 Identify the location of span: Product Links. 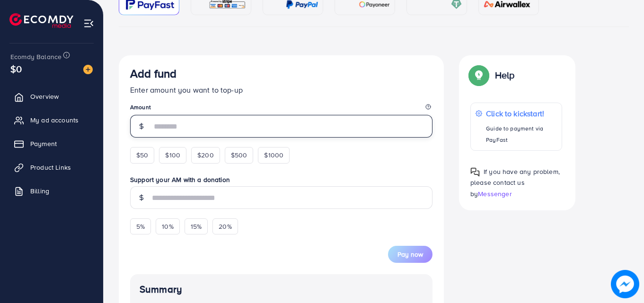
(51, 167).